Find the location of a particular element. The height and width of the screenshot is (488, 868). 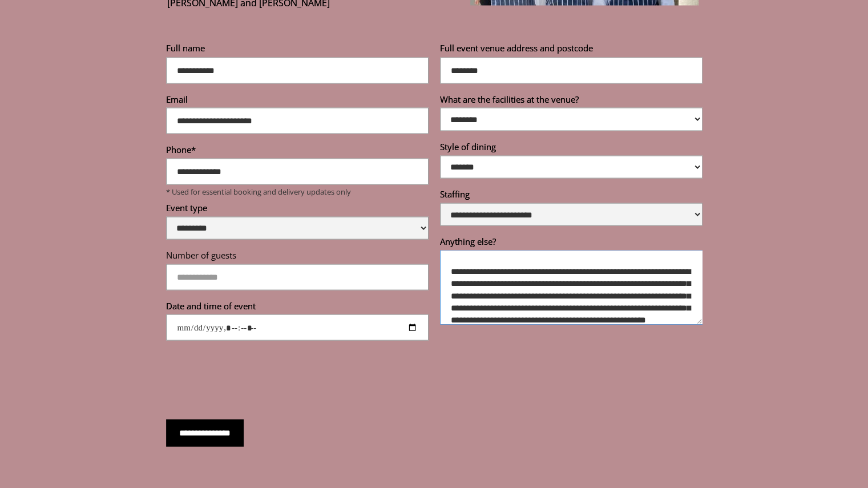

label: Event type is located at coordinates (297, 209).